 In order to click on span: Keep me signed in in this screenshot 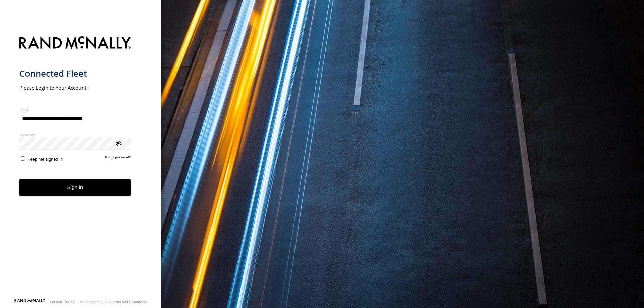, I will do `click(45, 159)`.